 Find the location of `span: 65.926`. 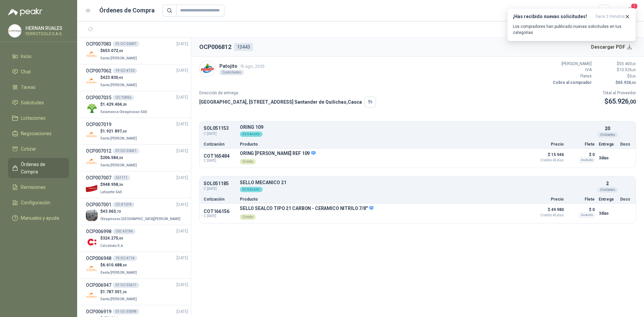

span: 65.926 is located at coordinates (623, 101).